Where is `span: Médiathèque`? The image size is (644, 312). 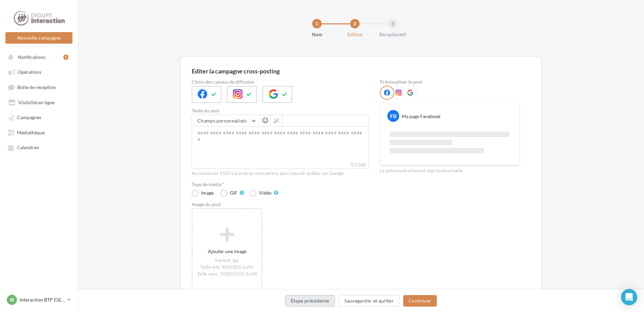
span: Médiathèque is located at coordinates (31, 132).